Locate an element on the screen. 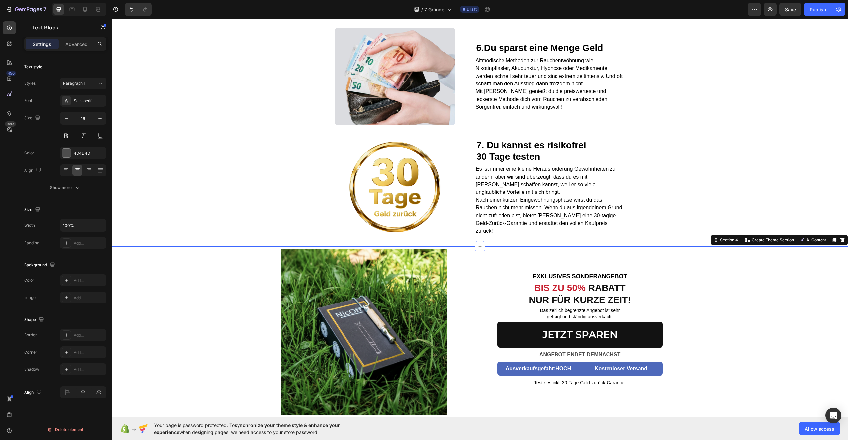 The height and width of the screenshot is (440, 848). div: Border is located at coordinates (30, 335).